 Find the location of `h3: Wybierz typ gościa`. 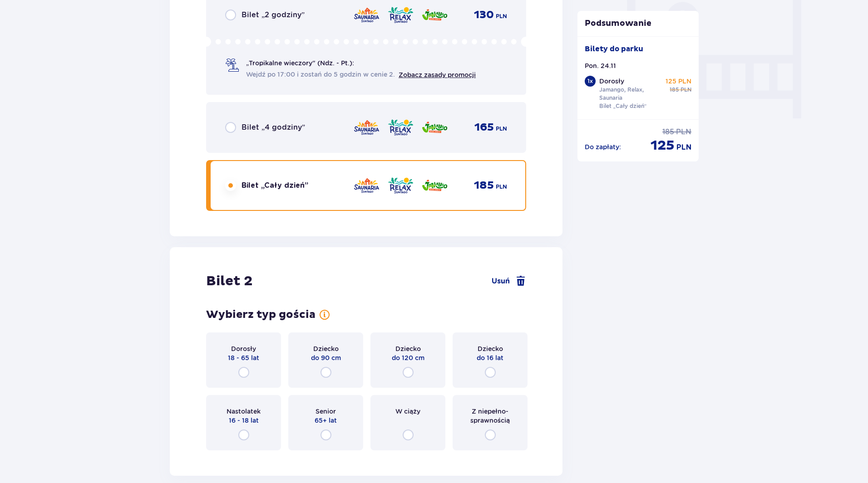

h3: Wybierz typ gościa is located at coordinates (260, 315).